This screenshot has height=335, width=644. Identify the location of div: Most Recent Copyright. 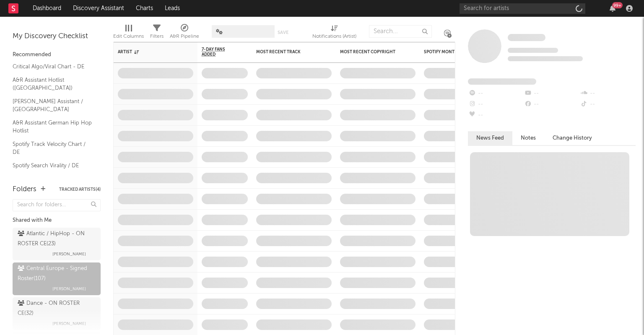
(372, 52).